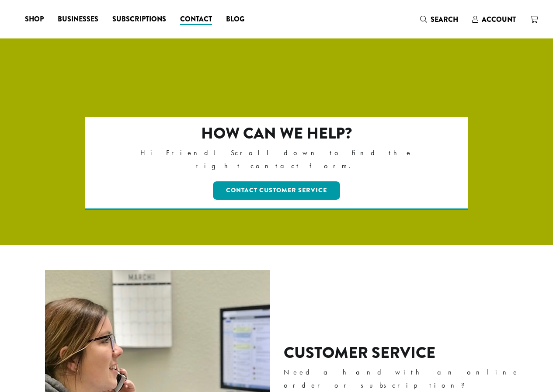  Describe the element at coordinates (276, 133) in the screenshot. I see `h2: How can we help?` at that location.